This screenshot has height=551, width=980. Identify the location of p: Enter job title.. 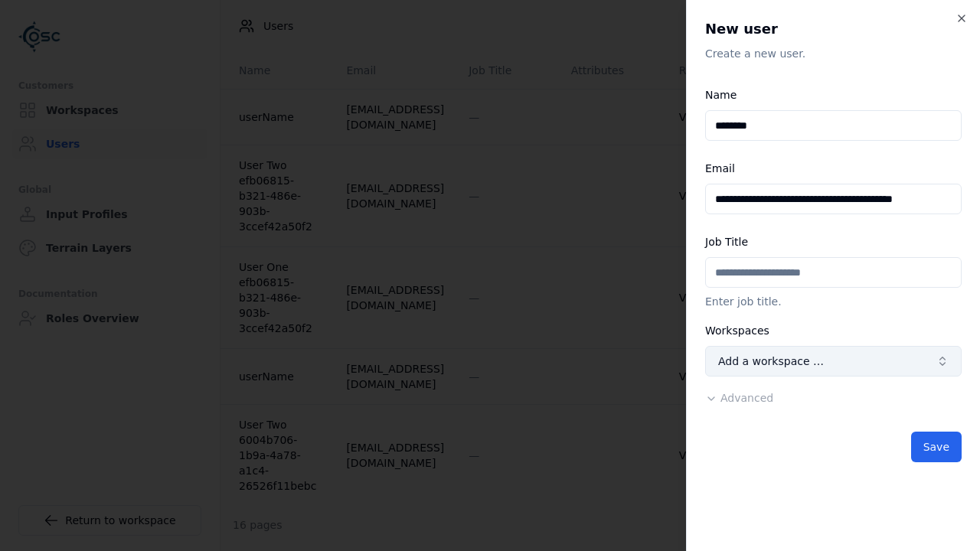
(834, 302).